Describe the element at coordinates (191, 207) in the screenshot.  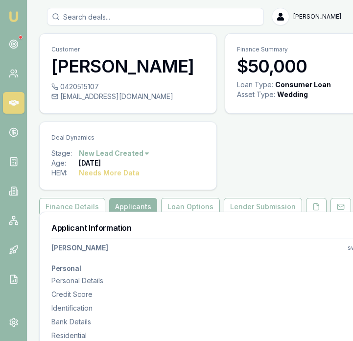
I see `a: Loan Options` at that location.